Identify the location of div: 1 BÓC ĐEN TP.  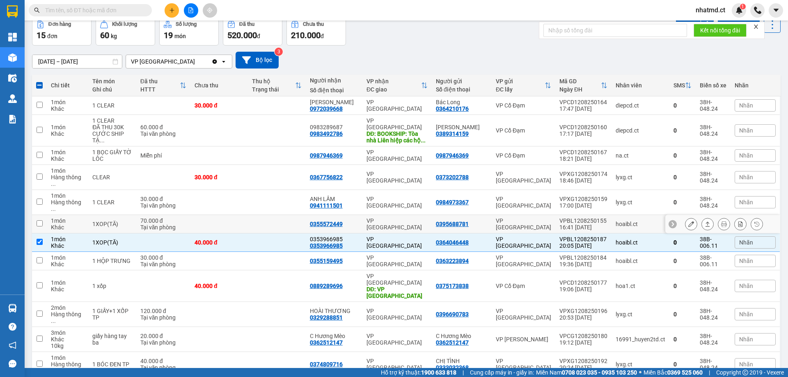
(112, 364).